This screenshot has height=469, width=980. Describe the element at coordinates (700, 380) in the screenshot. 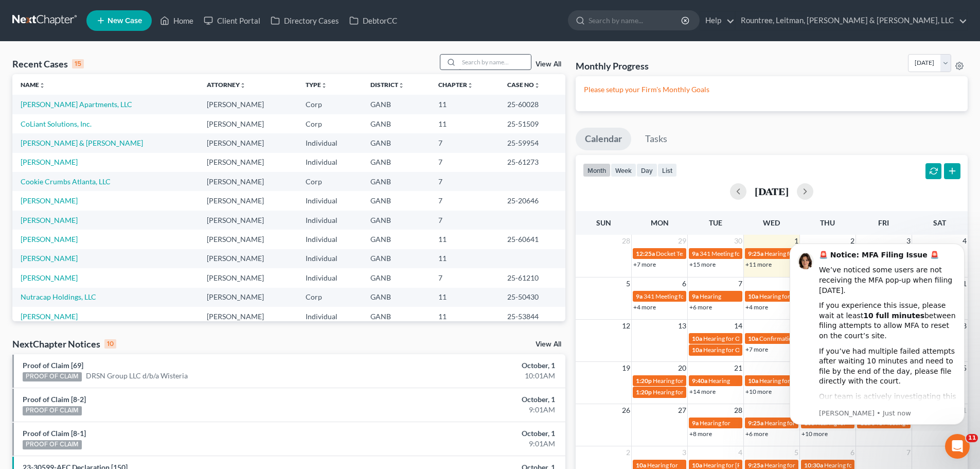

I see `span: 9:40a` at that location.